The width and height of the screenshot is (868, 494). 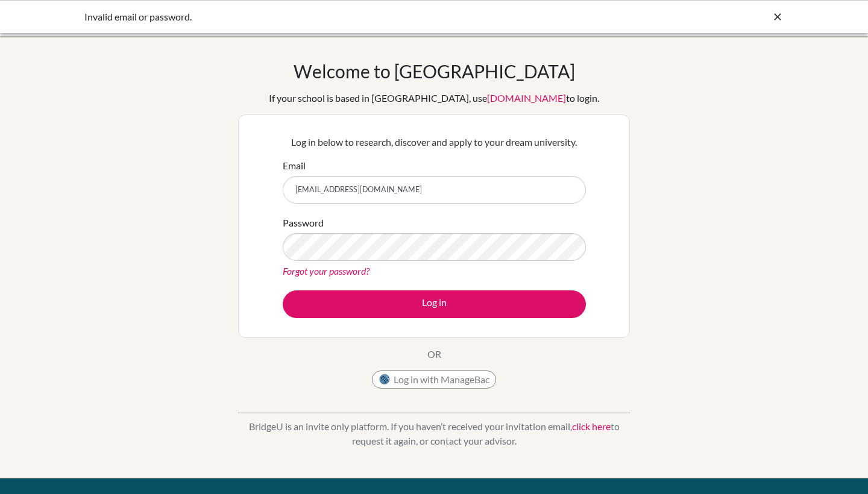 I want to click on label: Password, so click(x=303, y=223).